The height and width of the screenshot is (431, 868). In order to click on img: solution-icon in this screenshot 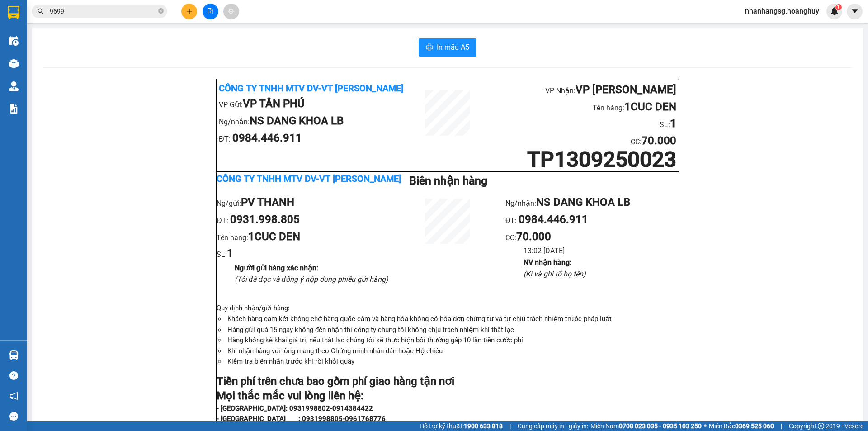, I will do `click(14, 108)`.